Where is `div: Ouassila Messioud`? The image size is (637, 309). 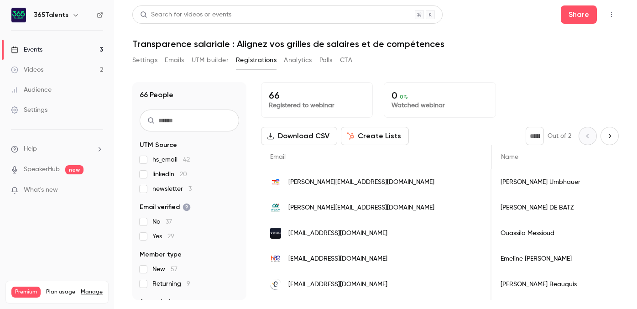 div: Ouassila Messioud is located at coordinates (556, 233).